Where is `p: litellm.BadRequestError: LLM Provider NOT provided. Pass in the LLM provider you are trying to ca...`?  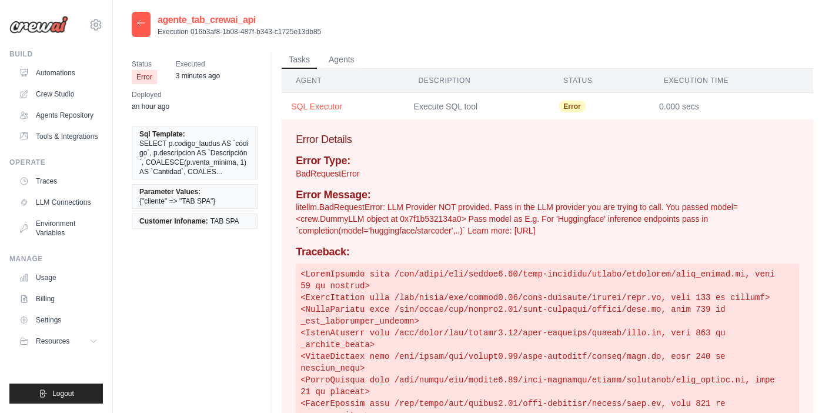 p: litellm.BadRequestError: LLM Provider NOT provided. Pass in the LLM provider you are trying to ca... is located at coordinates (548, 219).